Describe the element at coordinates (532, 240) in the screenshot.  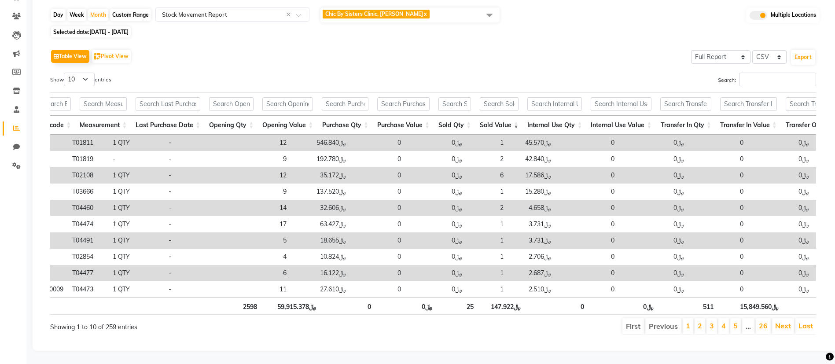
I see `td: ﷼3.731` at that location.